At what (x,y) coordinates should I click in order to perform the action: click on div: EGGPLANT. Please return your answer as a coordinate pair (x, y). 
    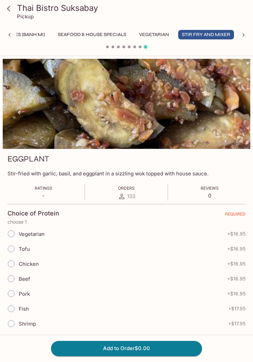
    Looking at the image, I should click on (127, 104).